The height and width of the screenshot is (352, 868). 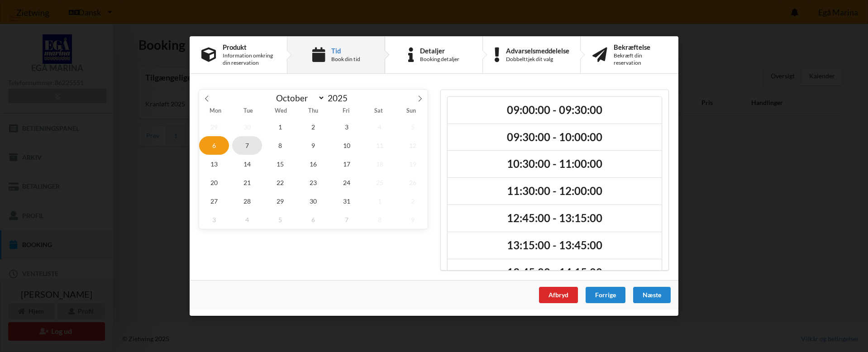 What do you see at coordinates (413, 183) in the screenshot?
I see `span: October 26, 2025` at bounding box center [413, 183].